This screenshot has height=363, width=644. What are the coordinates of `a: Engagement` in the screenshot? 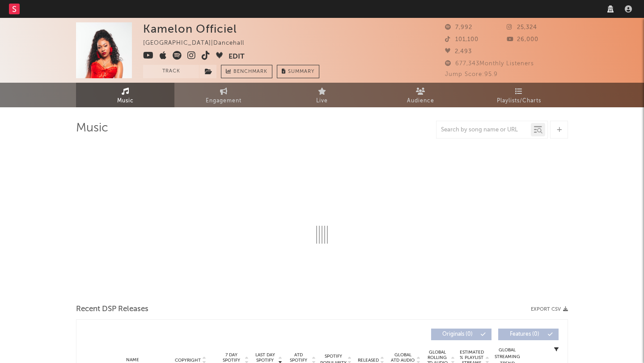 It's located at (224, 95).